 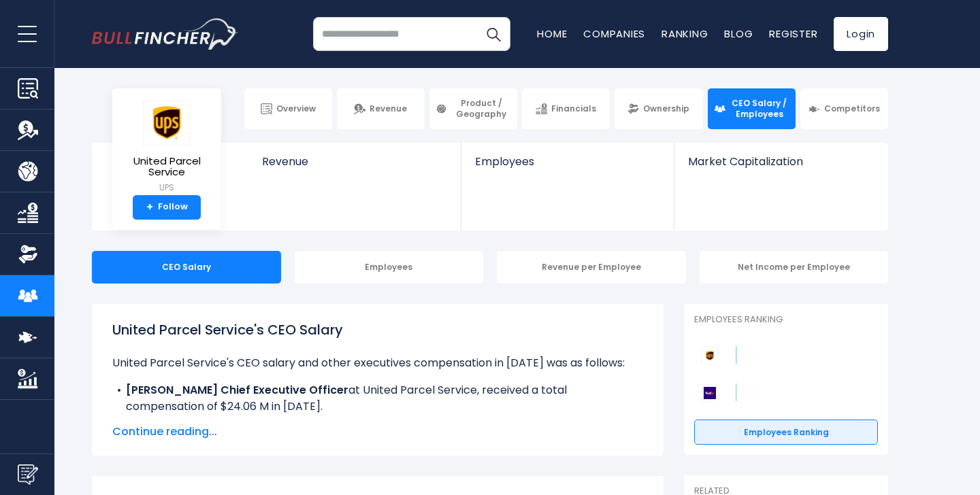 I want to click on a: +Follow, so click(x=167, y=208).